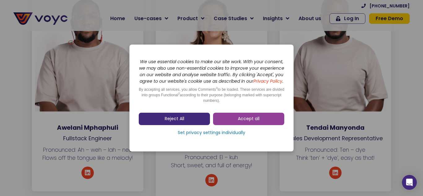 The width and height of the screenshot is (423, 196). What do you see at coordinates (211, 71) in the screenshot?
I see `i: We use essential cookies to make our site work. With your consent, we may also use non-essential ...` at bounding box center [211, 71].